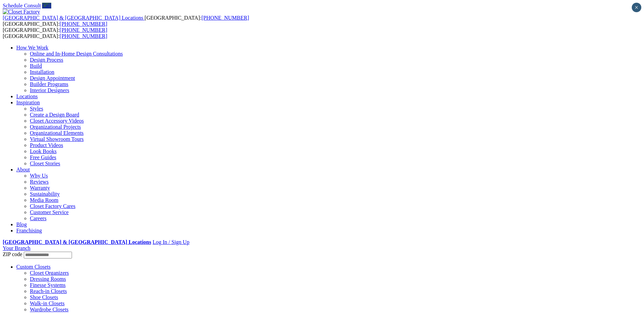 This screenshot has height=313, width=644. I want to click on a: Walk-in Closets, so click(47, 303).